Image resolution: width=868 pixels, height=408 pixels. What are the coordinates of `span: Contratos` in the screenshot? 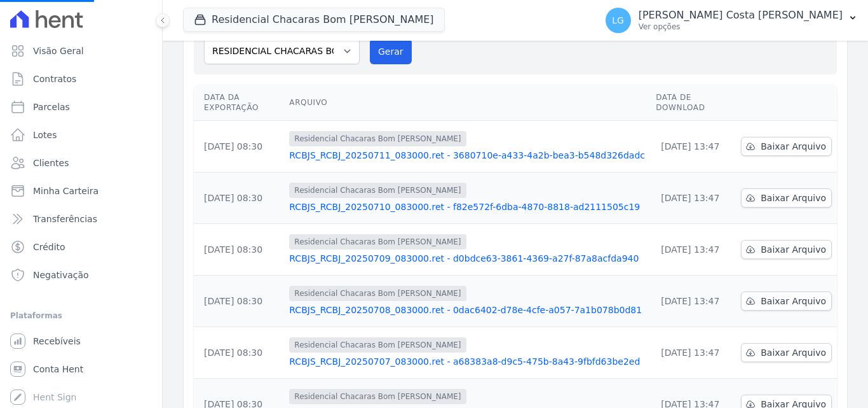 It's located at (55, 79).